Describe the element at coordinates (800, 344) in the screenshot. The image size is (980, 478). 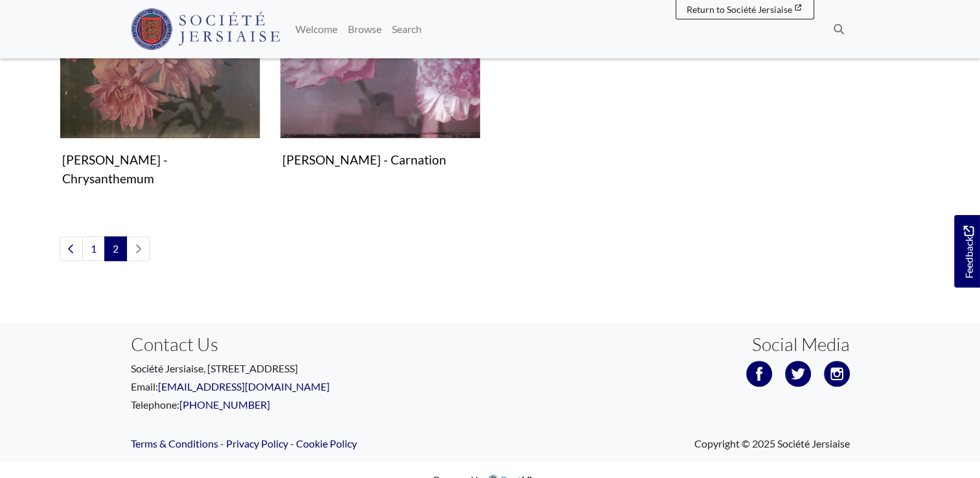
I see `h3: Social Media` at that location.